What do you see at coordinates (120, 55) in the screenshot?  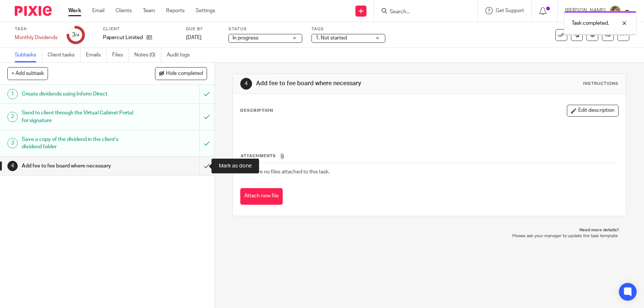 I see `a: Files` at bounding box center [120, 55].